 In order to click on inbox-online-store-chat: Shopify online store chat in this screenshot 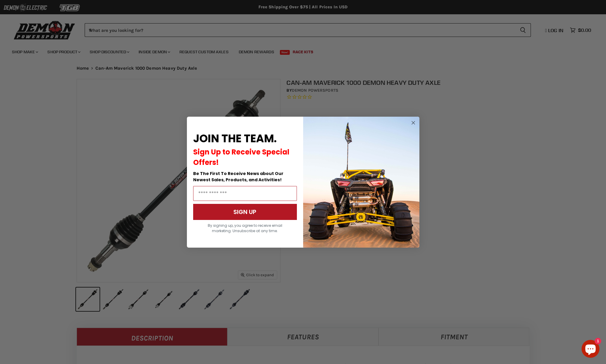, I will do `click(591, 349)`.